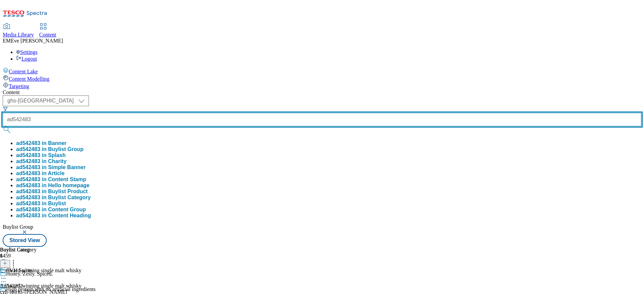 Image resolution: width=644 pixels, height=294 pixels. I want to click on svg: Search Filters, so click(5, 109).